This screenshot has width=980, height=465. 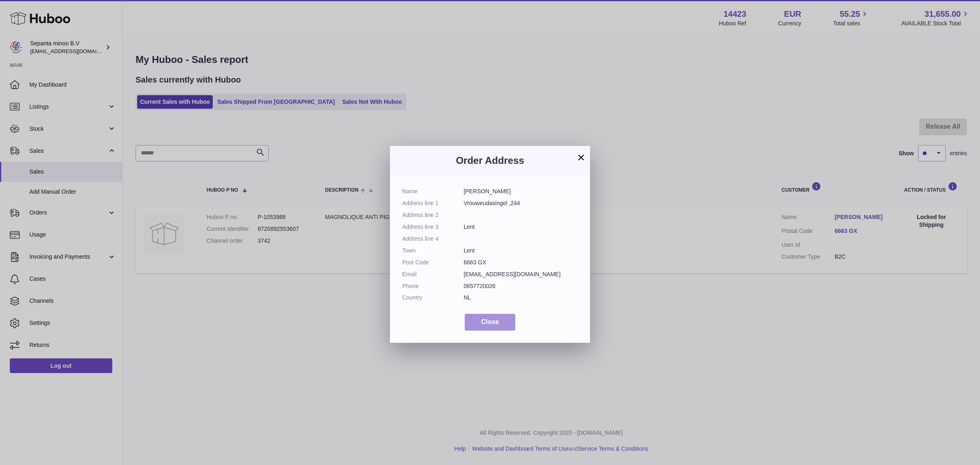 I want to click on span: Close, so click(x=490, y=322).